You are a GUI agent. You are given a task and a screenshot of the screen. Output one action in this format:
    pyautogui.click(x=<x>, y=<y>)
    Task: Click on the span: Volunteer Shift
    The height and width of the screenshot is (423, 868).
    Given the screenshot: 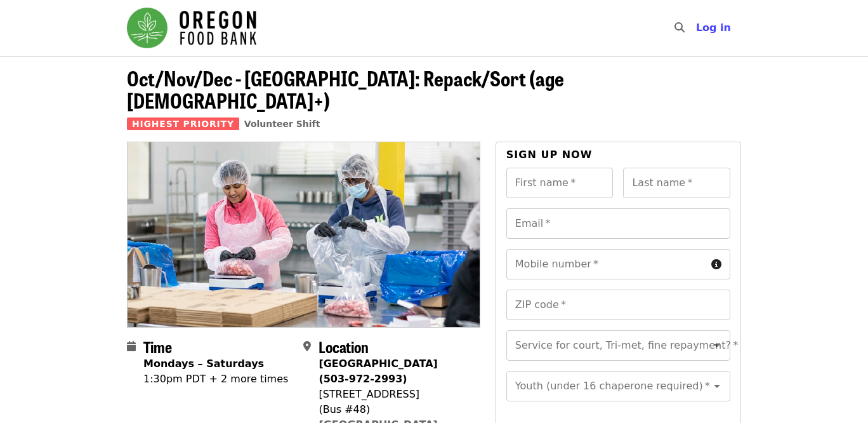 What is the action you would take?
    pyautogui.click(x=282, y=124)
    